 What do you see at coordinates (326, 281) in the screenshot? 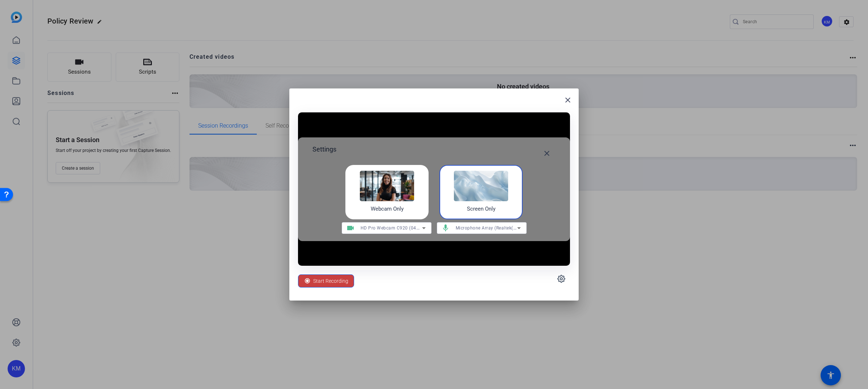
I see `button: Start Recording` at bounding box center [326, 281].